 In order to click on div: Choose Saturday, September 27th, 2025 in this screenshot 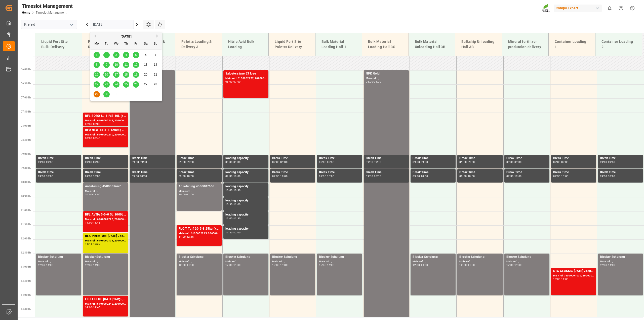, I will do `click(145, 84)`.